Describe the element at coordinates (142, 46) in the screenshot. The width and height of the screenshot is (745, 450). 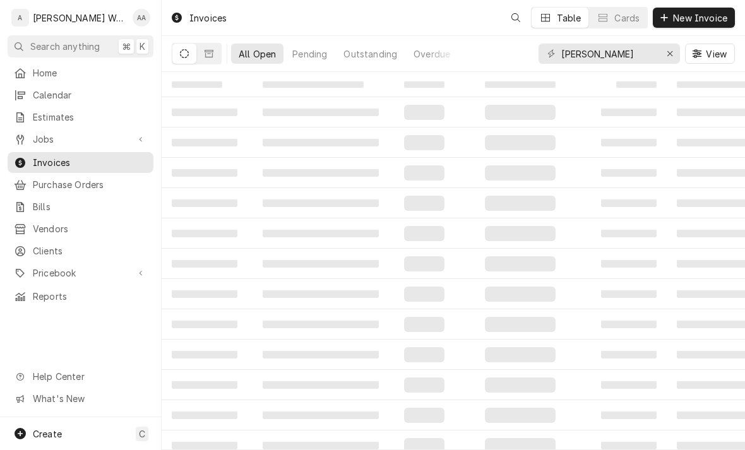
I see `span: K` at that location.